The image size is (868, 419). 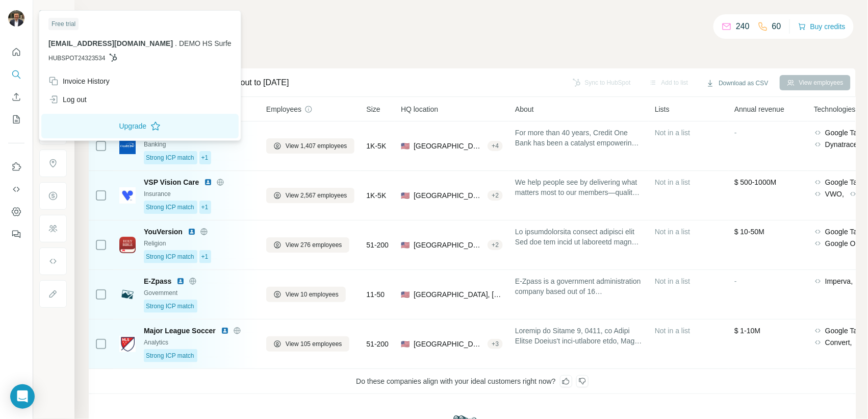 I want to click on span: 51-200, so click(x=378, y=245).